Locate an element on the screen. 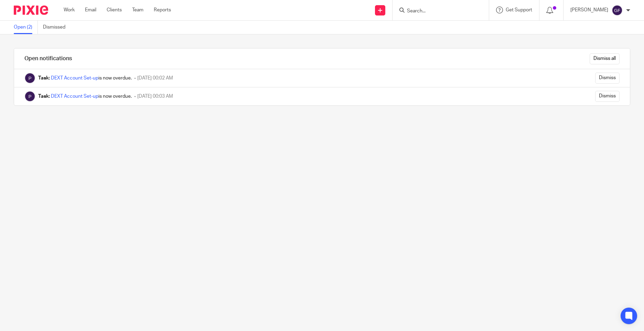 This screenshot has height=331, width=644. h1: Open notifications is located at coordinates (48, 59).